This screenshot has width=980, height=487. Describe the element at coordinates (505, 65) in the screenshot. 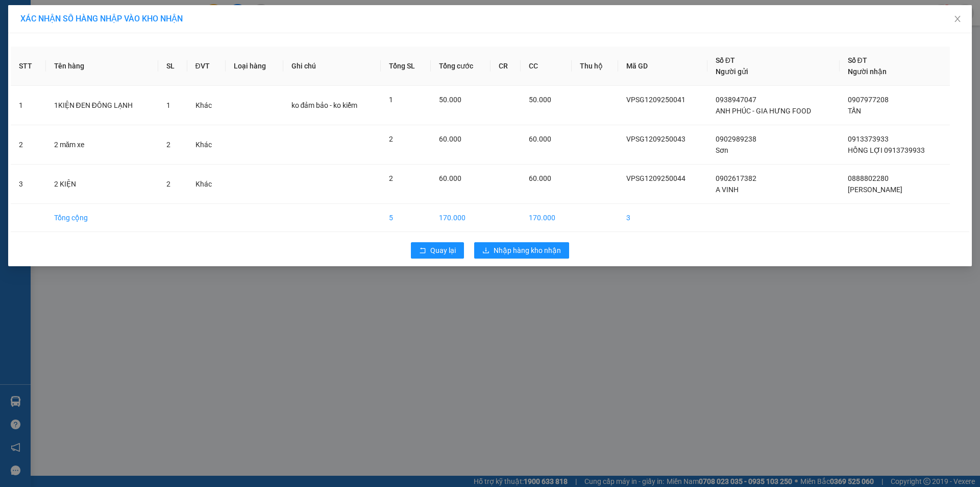

I see `th: CR` at that location.